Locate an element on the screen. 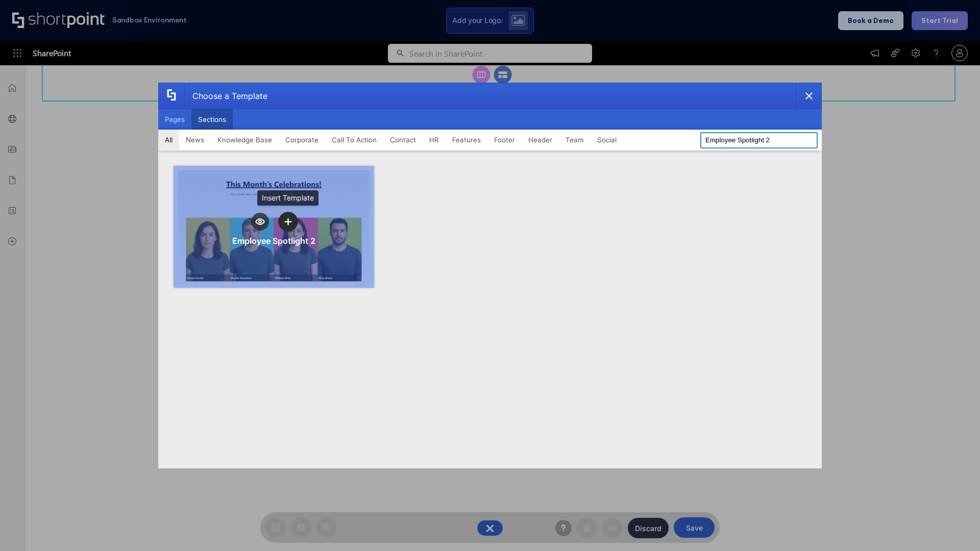  button: Knowledge Base is located at coordinates (245, 140).